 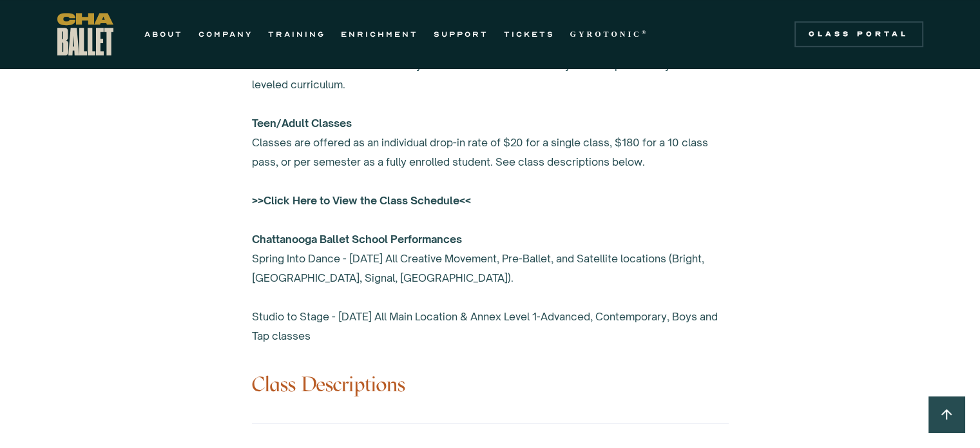 What do you see at coordinates (461, 34) in the screenshot?
I see `a: SUPPORT` at bounding box center [461, 34].